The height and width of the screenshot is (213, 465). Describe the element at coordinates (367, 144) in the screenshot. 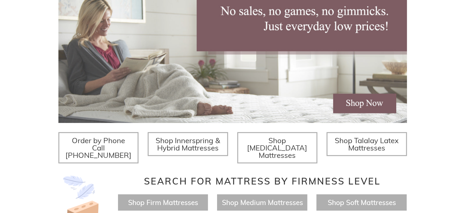

I see `a: Shop Talalay Latex Mattresses` at that location.